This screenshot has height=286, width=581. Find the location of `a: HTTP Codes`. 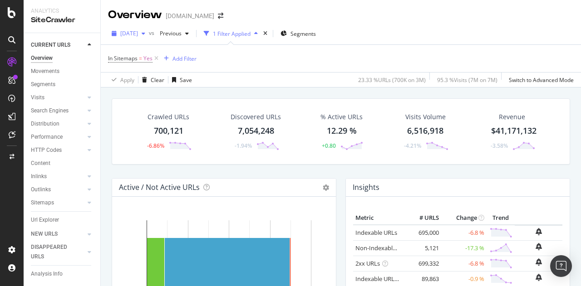

a: HTTP Codes is located at coordinates (58, 150).